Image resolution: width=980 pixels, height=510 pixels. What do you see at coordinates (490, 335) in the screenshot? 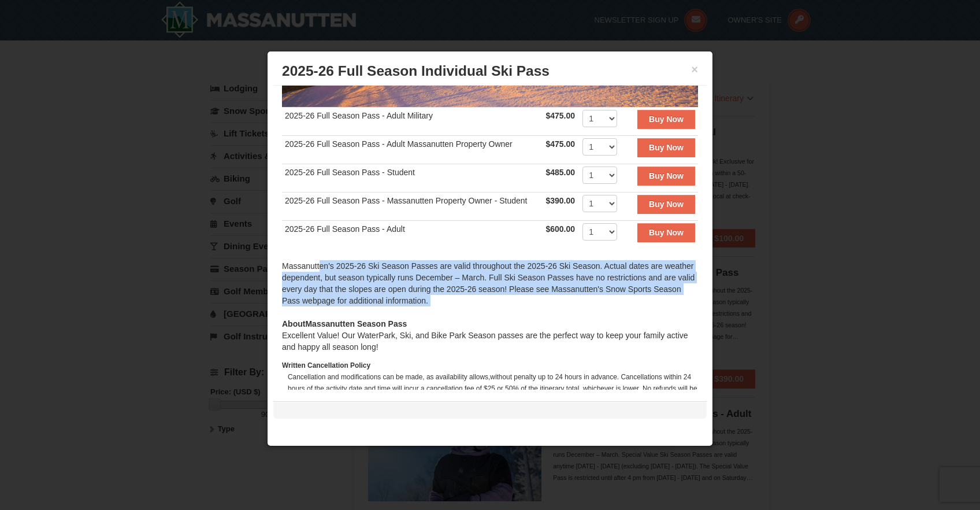
I see `div: Excellent Value! Our WaterPark, Ski, and Bike Park Season passes are the perfect way to keep your...` at bounding box center [490, 335].